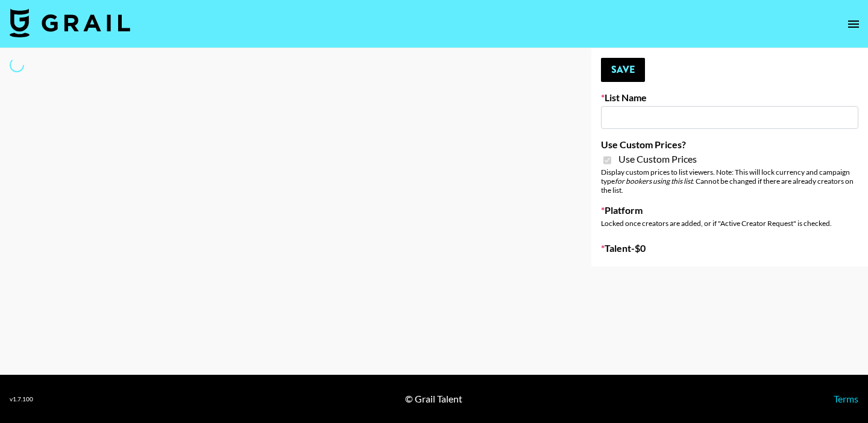 The height and width of the screenshot is (423, 868). Describe the element at coordinates (654, 181) in the screenshot. I see `em: for bookers using this list` at that location.